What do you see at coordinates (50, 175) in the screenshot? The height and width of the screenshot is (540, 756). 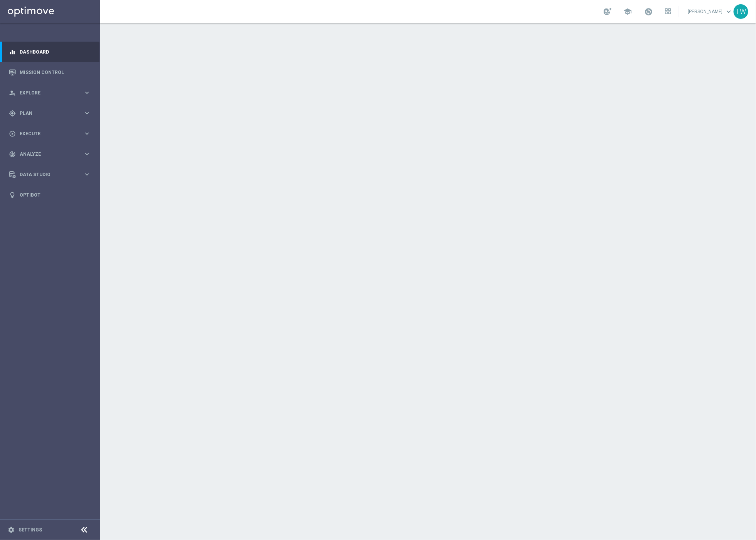 I see `div: Data Studio keyboard_arrow_right` at bounding box center [50, 175].